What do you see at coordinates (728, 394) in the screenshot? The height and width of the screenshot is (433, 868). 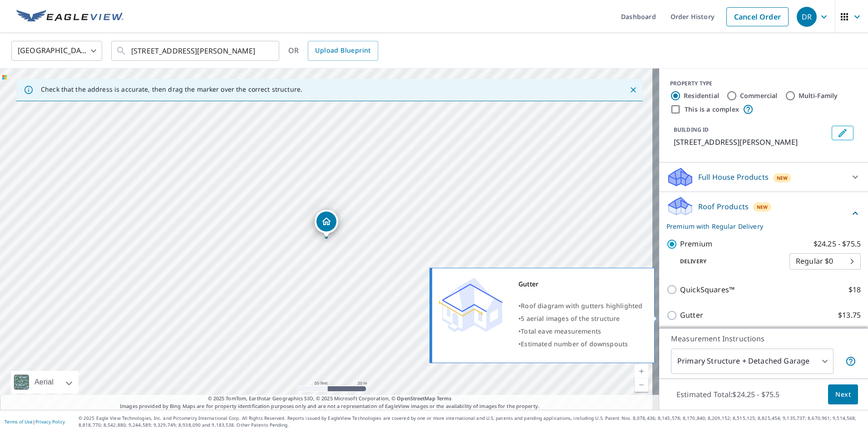 I see `p: Estimated Total: $24.25 - $75.5` at bounding box center [728, 394].